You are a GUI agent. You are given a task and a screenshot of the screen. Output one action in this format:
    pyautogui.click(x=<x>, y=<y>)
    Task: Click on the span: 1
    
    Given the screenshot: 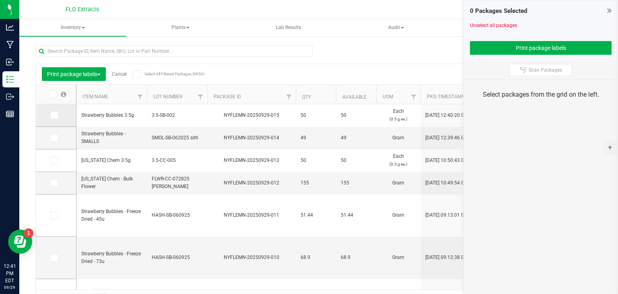 What is the action you would take?
    pyautogui.click(x=5, y=4)
    